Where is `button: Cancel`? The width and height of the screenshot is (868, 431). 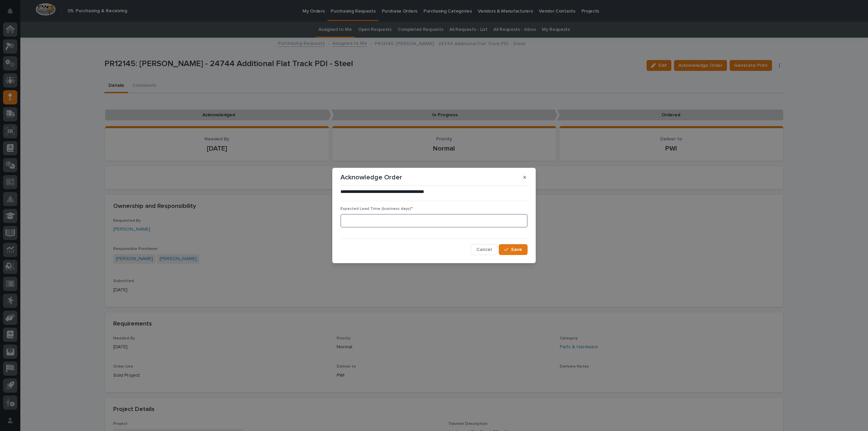
button: Cancel is located at coordinates (484, 249).